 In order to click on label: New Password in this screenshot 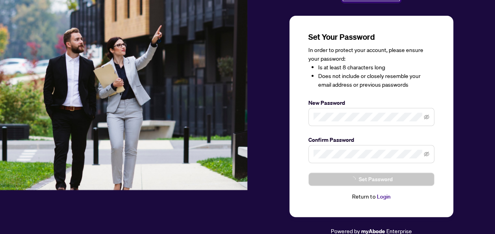, I will do `click(371, 103)`.